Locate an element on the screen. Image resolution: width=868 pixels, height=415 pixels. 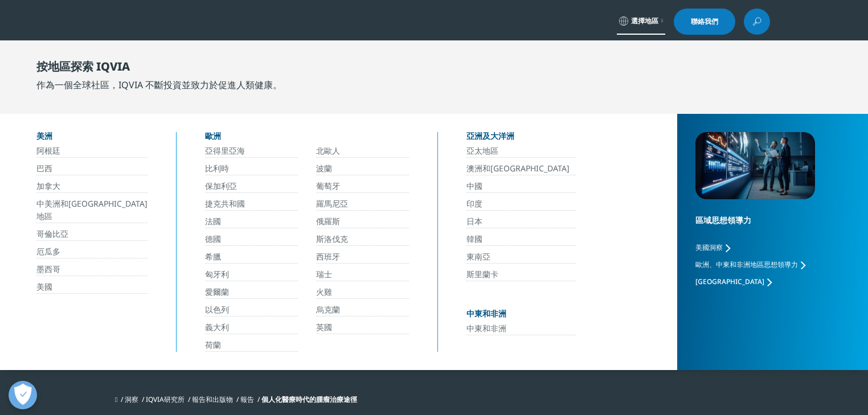
a: 瑞士 is located at coordinates (362, 275).